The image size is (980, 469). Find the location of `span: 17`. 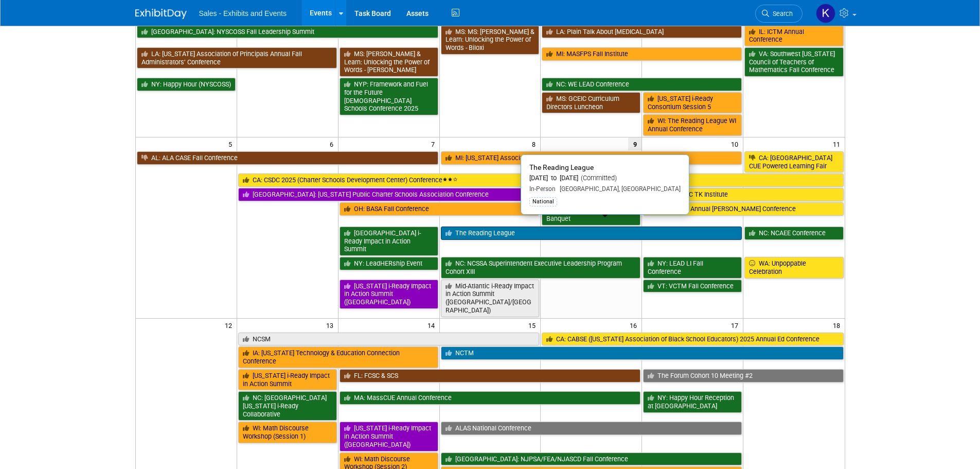

span: 17 is located at coordinates (736, 325).